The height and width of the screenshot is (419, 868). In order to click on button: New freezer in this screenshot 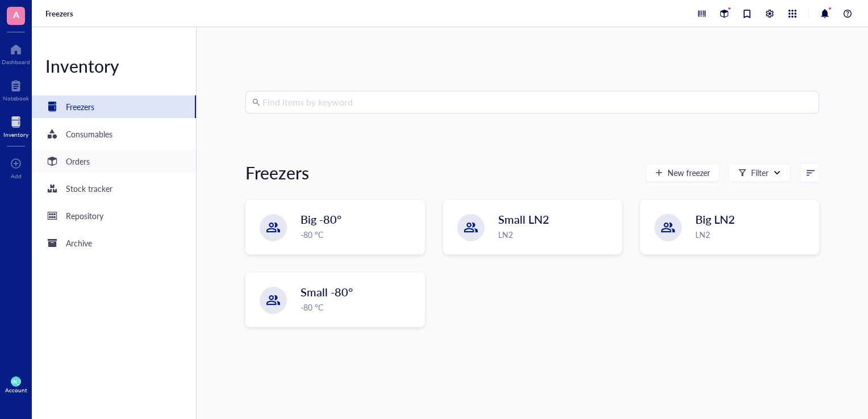, I will do `click(682, 172)`.